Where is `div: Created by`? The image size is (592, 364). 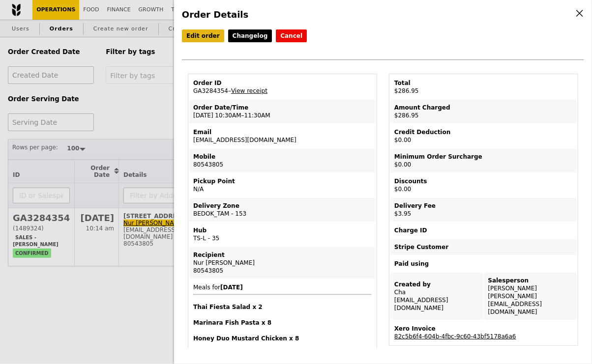
div: Created by is located at coordinates (437, 284).